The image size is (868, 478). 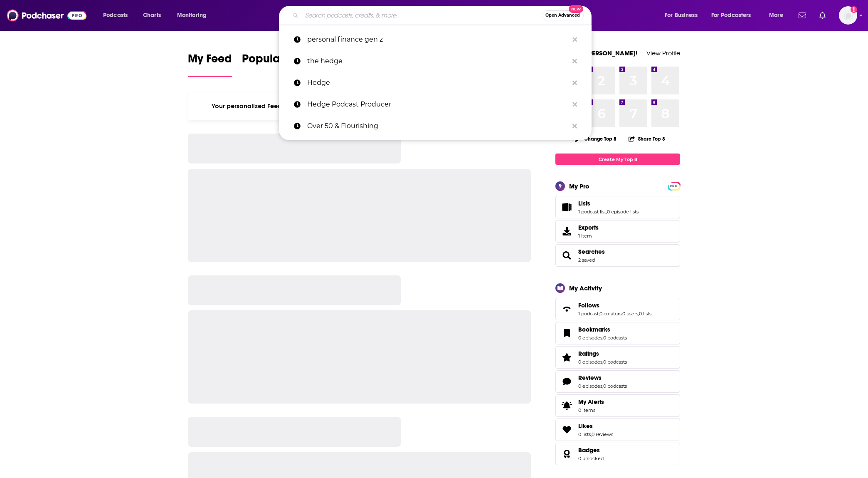 I want to click on div: Your personalized Feed is curated based on the Podcasts, Creators, Users, and Lists that you Follow., so click(x=359, y=106).